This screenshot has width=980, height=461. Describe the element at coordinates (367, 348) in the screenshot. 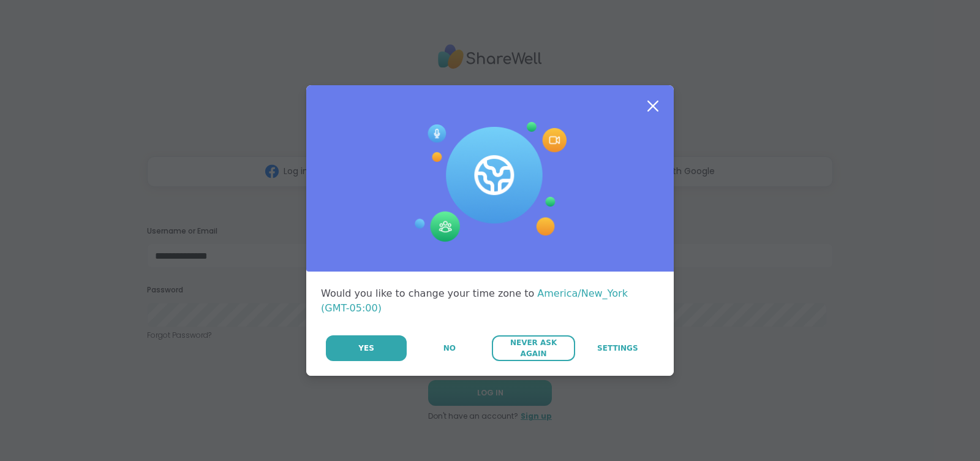

I see `span: Yes` at that location.